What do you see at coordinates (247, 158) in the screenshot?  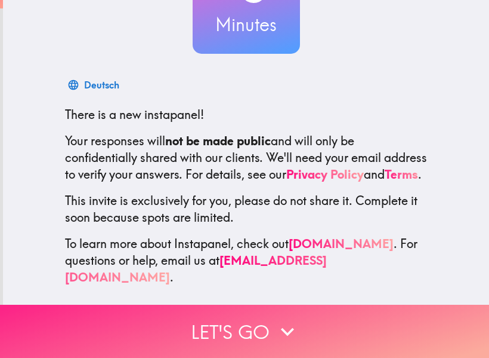 I see `p: Your responses will and will only be confidentially shared with our clients. We'll need your emai...` at bounding box center [247, 158].